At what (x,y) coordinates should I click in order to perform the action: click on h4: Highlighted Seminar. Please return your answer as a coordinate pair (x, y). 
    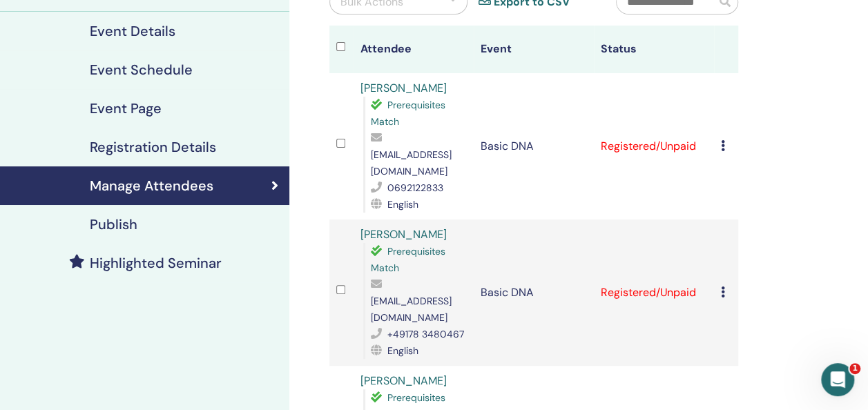
    Looking at the image, I should click on (155, 263).